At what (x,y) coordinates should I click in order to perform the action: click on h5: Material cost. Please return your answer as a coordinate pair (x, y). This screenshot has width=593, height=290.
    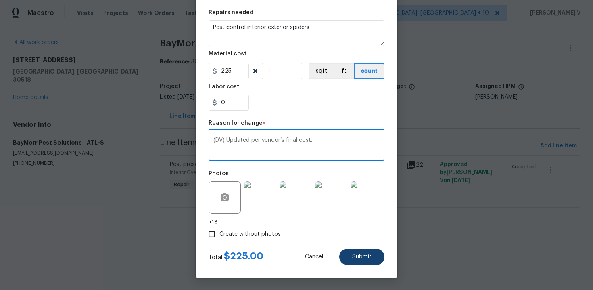
    Looking at the image, I should click on (227, 54).